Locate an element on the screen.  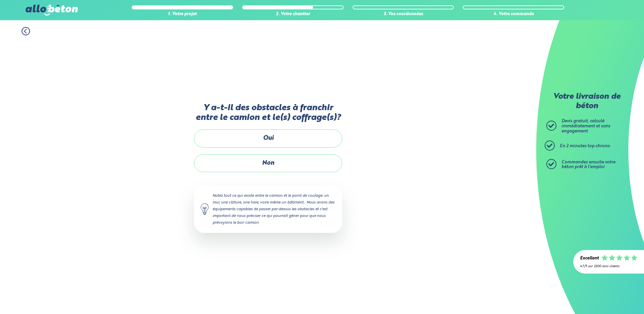
label: Non is located at coordinates (268, 163).